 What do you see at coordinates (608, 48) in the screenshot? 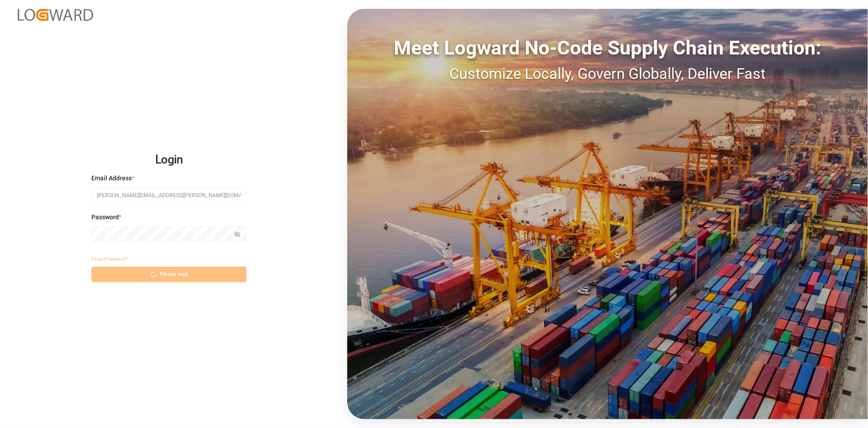
I see `div: Meet Logward No-Code Supply Chain Execution:` at bounding box center [608, 48].